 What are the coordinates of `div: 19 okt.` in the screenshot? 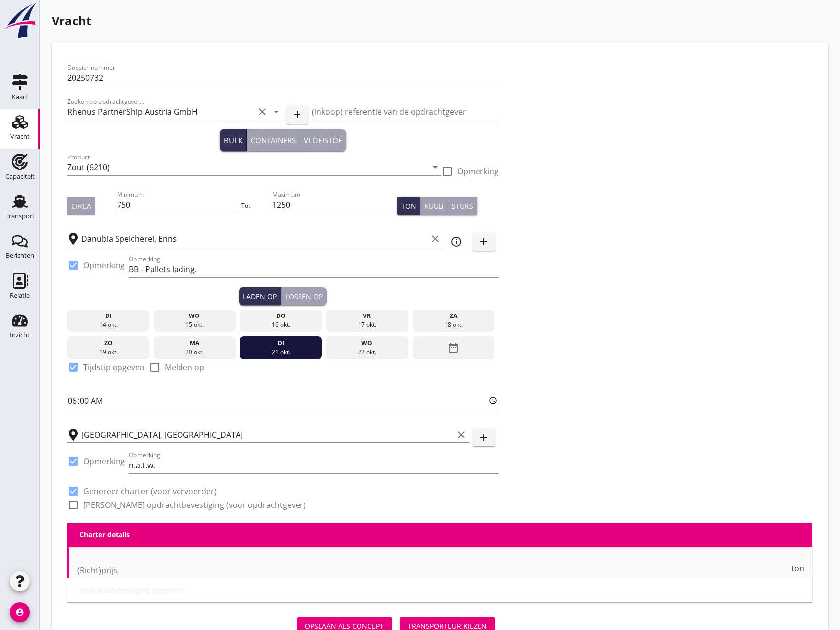 It's located at (108, 352).